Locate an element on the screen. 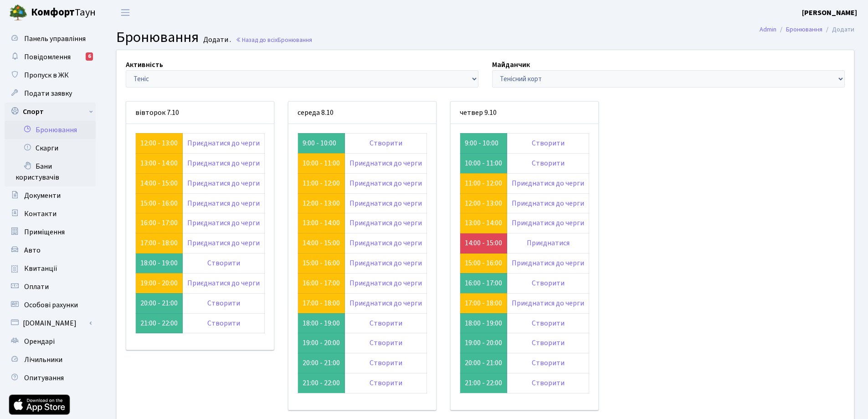 Image resolution: width=868 pixels, height=419 pixels. span: Приміщення is located at coordinates (44, 232).